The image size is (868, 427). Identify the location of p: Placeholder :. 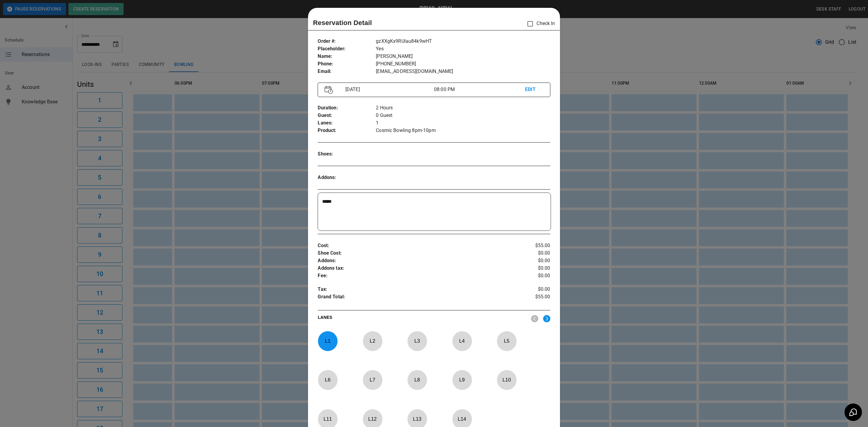
(347, 49).